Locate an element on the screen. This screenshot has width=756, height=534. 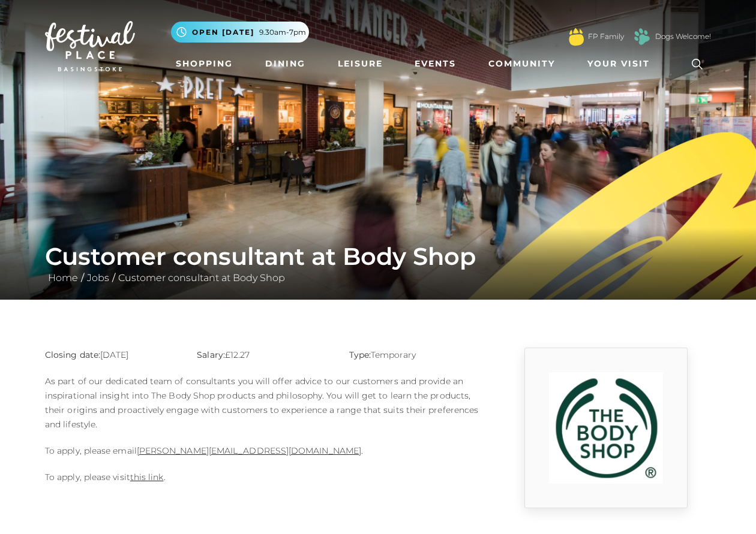
span: 9.30am-7pm is located at coordinates (282, 33).